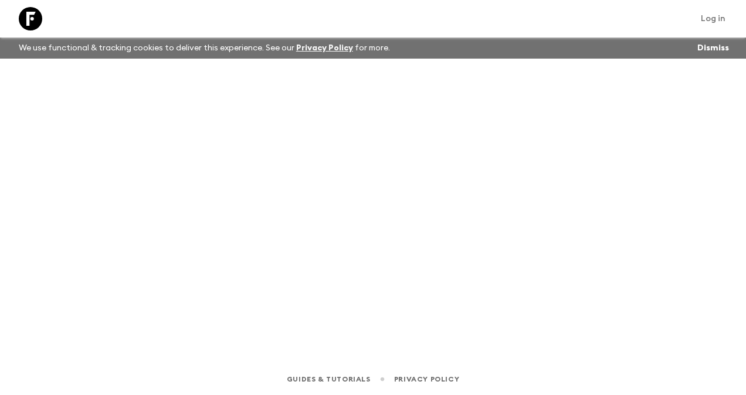  I want to click on a: Log in, so click(713, 19).